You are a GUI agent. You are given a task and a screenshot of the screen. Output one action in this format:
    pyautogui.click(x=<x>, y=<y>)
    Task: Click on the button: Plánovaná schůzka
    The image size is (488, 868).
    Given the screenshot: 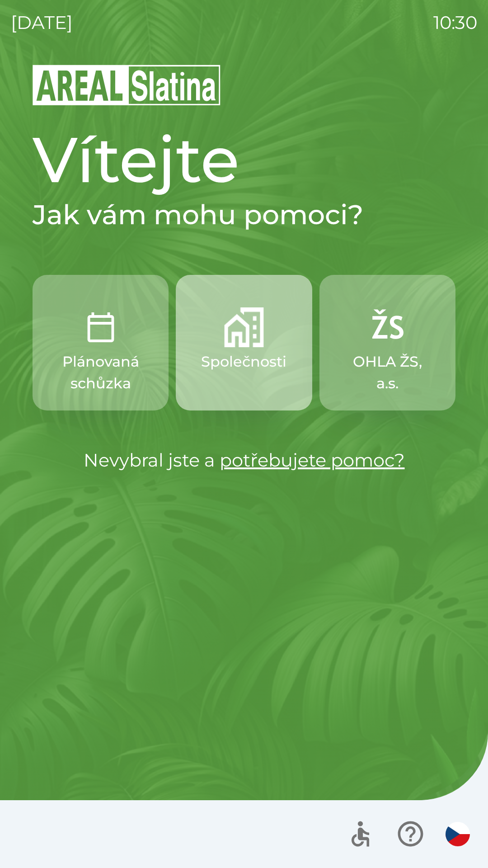 What is the action you would take?
    pyautogui.click(x=101, y=343)
    